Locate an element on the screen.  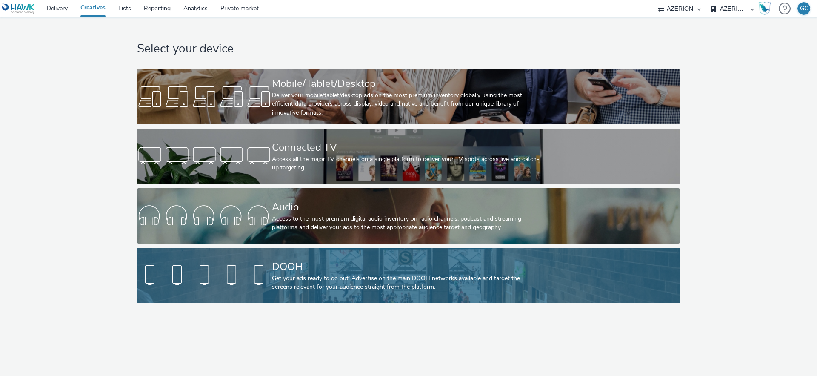
div: Connected TV is located at coordinates (407, 147).